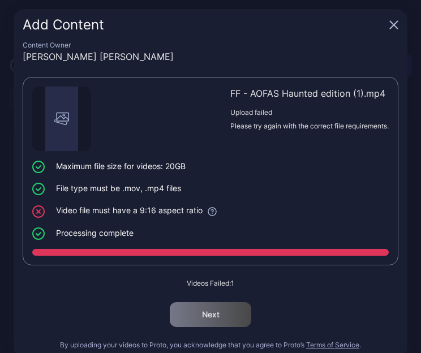  Describe the element at coordinates (310, 113) in the screenshot. I see `div: Upload failed` at that location.